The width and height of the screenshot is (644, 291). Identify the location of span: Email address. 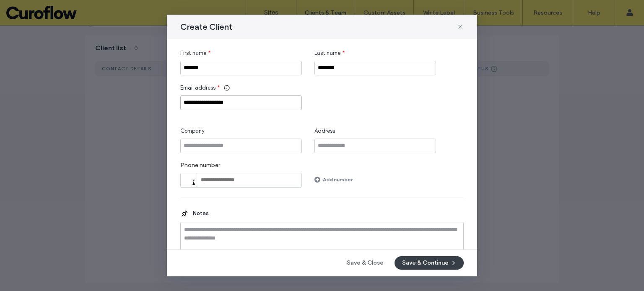
(198, 88).